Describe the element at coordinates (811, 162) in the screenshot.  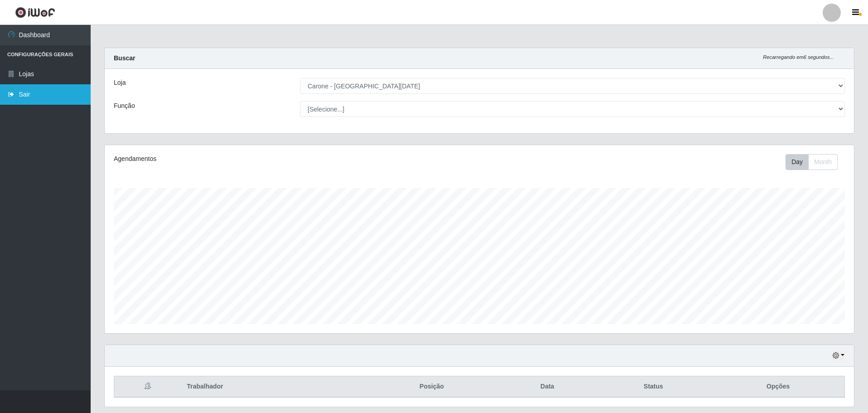
I see `div: First group` at that location.